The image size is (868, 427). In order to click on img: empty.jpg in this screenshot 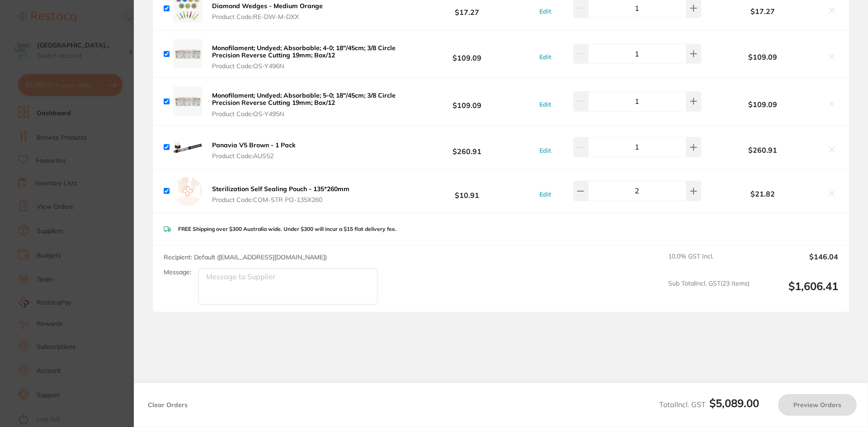, I will do `click(188, 191)`.